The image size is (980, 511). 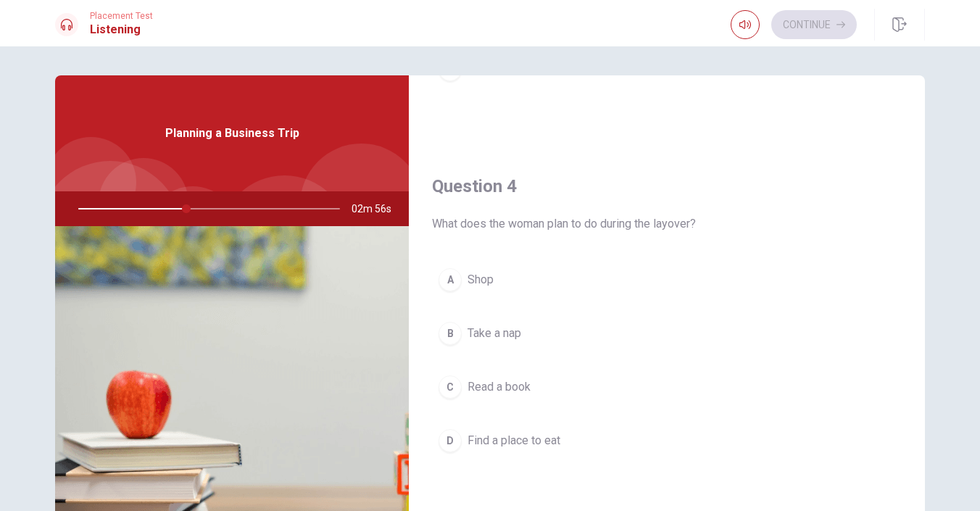 I want to click on span: Shop, so click(x=481, y=279).